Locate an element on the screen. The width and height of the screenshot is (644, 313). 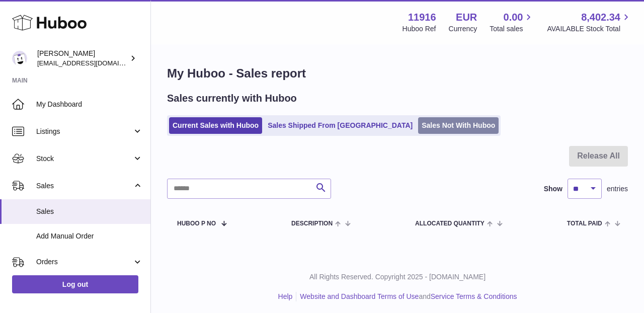
a: Service Terms & Conditions is located at coordinates (474, 296).